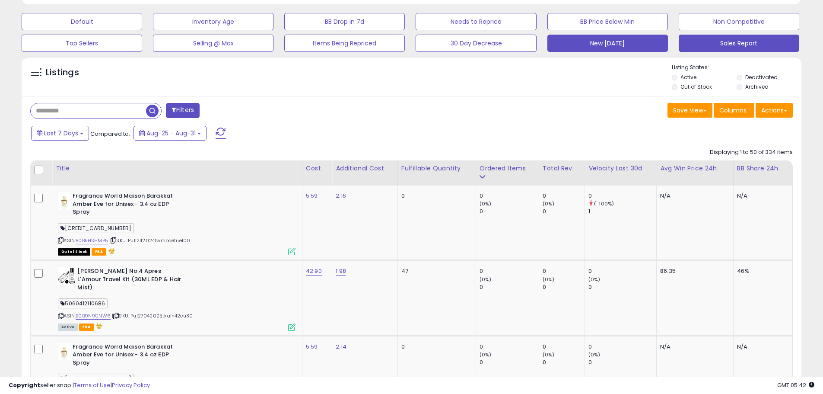  I want to click on button: Save View, so click(690, 110).